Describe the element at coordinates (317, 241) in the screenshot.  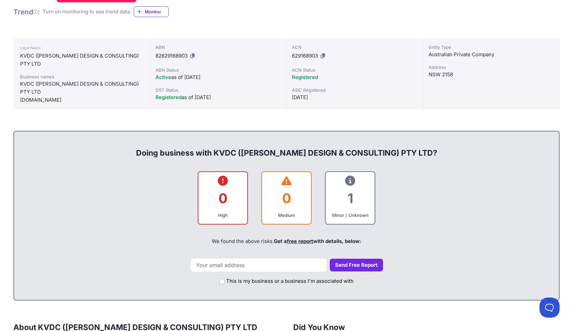
I see `span: Get a with details, below:` at that location.